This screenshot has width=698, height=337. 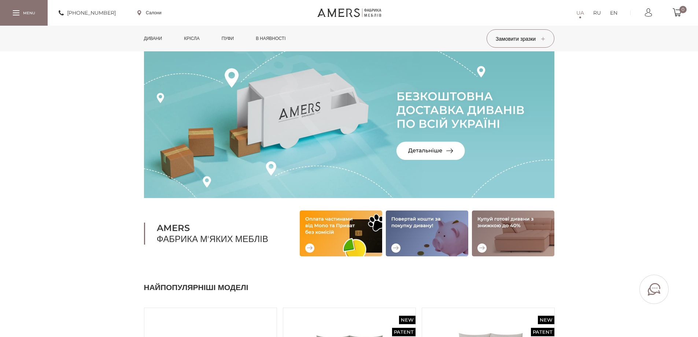 What do you see at coordinates (341, 233) in the screenshot?
I see `img: Оплата частинами від Mono та Приват без комісій` at bounding box center [341, 233].